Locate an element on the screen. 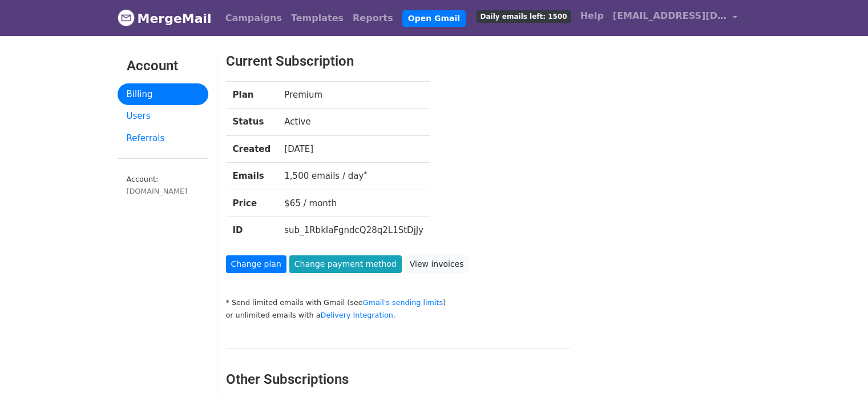  a: Referrals is located at coordinates (163, 138).